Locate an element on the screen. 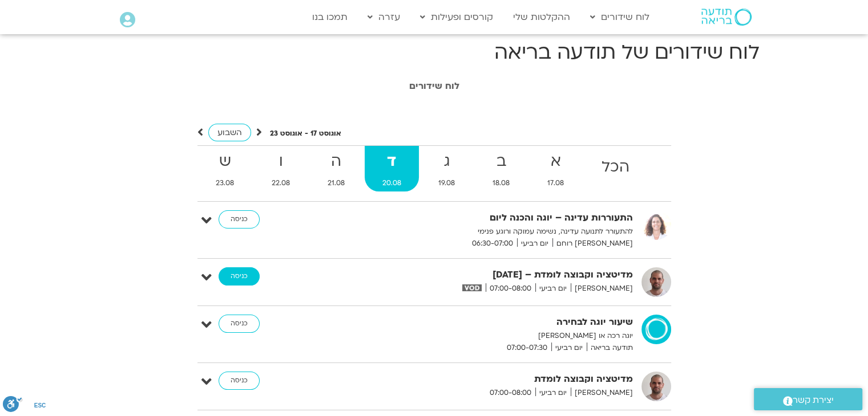 The width and height of the screenshot is (868, 416). img: תודעה בריאה is located at coordinates (726, 17).